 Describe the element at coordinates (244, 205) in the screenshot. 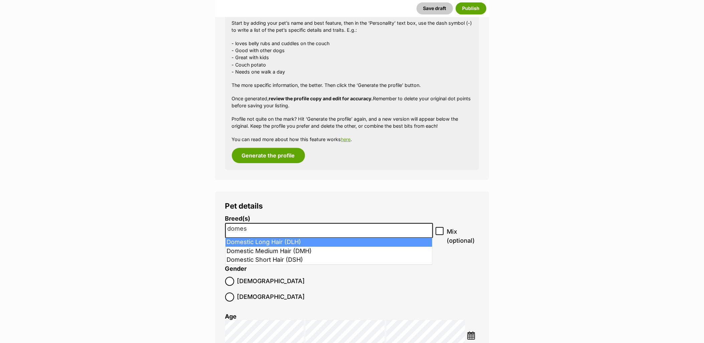

I see `span: Pet details` at that location.